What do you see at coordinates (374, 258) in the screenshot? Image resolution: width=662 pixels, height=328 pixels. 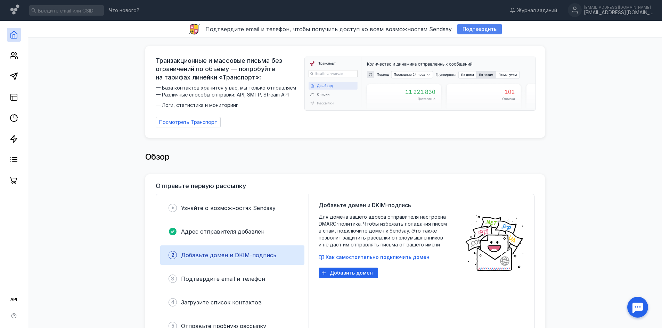 I see `button: Как самостоятельно подключить домен` at bounding box center [374, 258].